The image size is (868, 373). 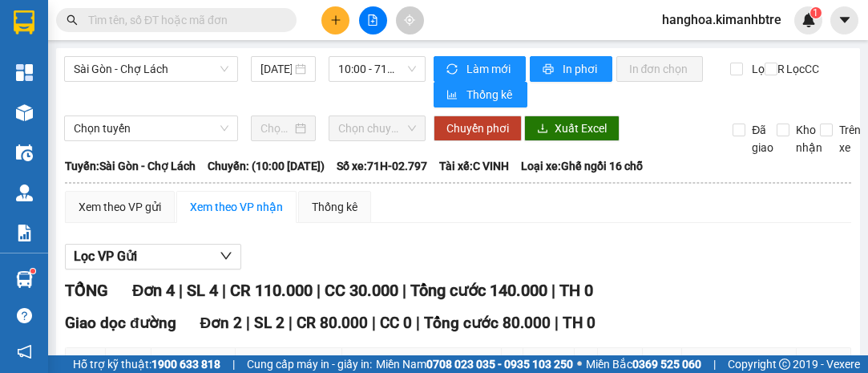 I want to click on span: Giao dọc đường, so click(x=120, y=322).